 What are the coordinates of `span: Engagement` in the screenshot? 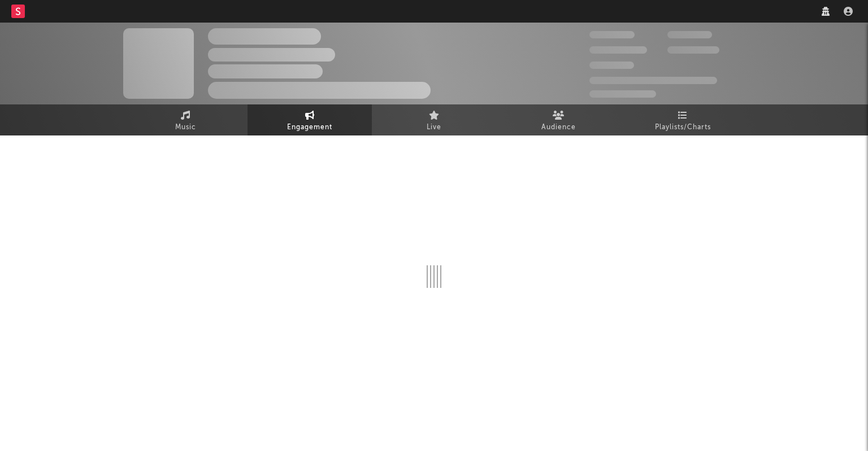 It's located at (309, 128).